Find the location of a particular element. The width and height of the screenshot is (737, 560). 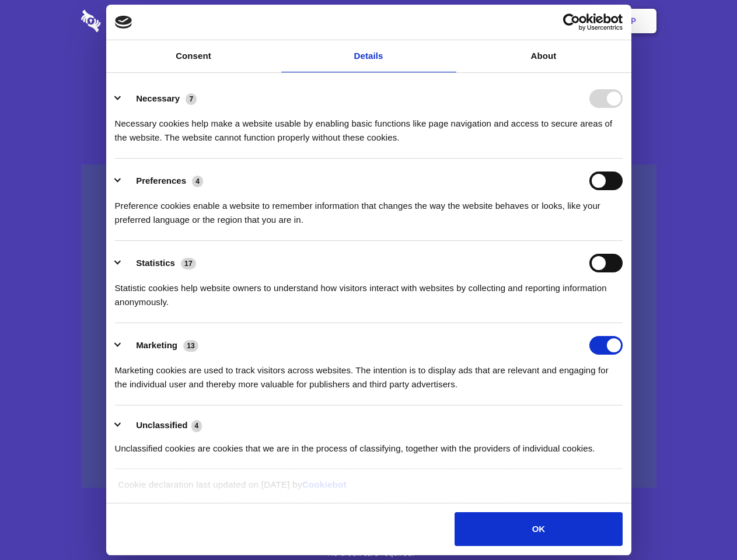

a: Consent is located at coordinates (194, 56).